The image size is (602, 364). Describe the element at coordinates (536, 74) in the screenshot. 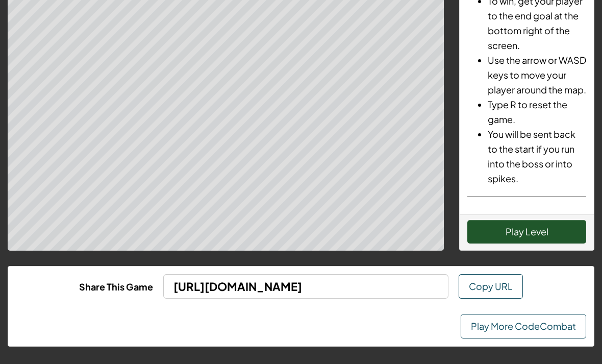

I see `li: Use the arrow or WASD keys to move your player around the map.` at that location.